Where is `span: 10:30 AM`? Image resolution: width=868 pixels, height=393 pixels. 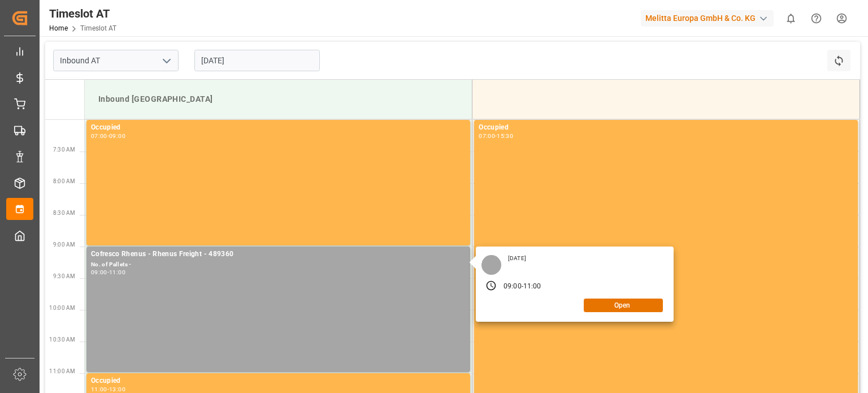
span: 10:30 AM is located at coordinates (63, 340).